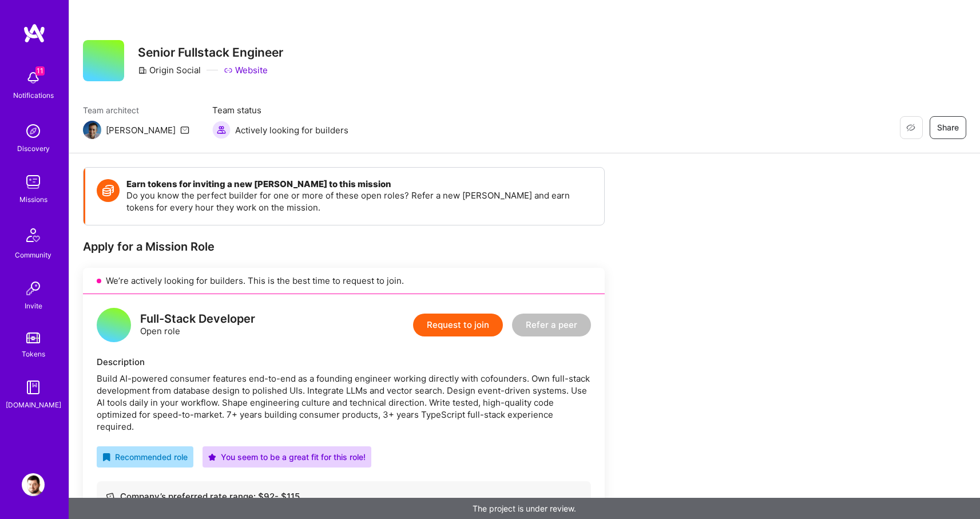 The image size is (980, 519). I want to click on img: Community, so click(34, 235).